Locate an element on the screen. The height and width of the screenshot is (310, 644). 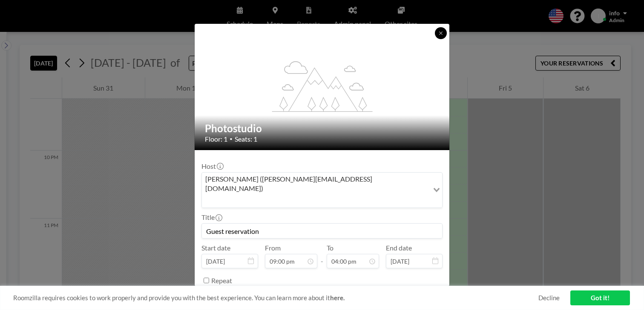
label: Title is located at coordinates (211, 218).